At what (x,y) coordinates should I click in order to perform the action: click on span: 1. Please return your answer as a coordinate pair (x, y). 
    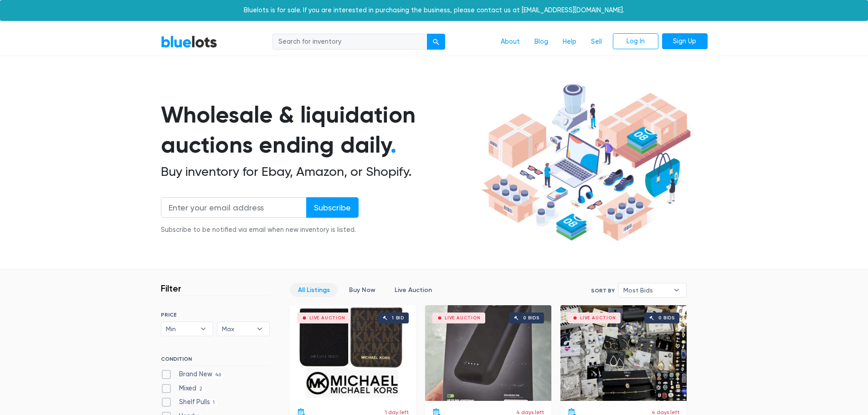
    Looking at the image, I should click on (214, 403).